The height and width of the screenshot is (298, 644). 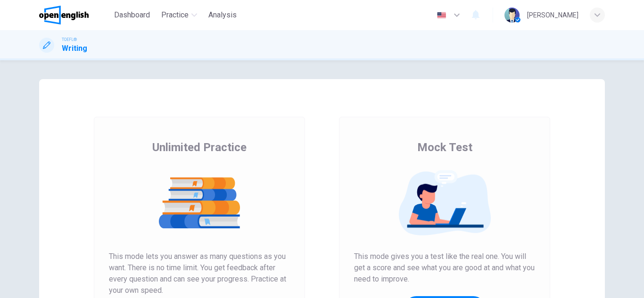 What do you see at coordinates (132, 15) in the screenshot?
I see `button: Dashboard` at bounding box center [132, 15].